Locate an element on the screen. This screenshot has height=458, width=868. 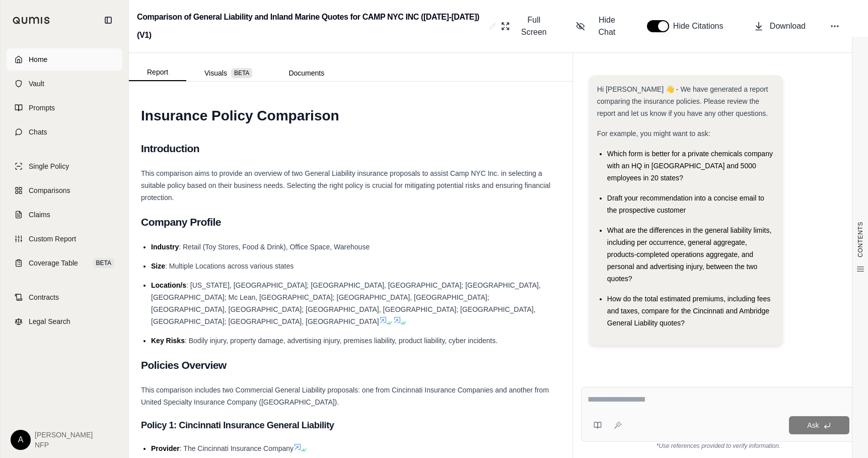
h3: Policy 1: Cincinnati Insurance General Liability is located at coordinates (351, 425).